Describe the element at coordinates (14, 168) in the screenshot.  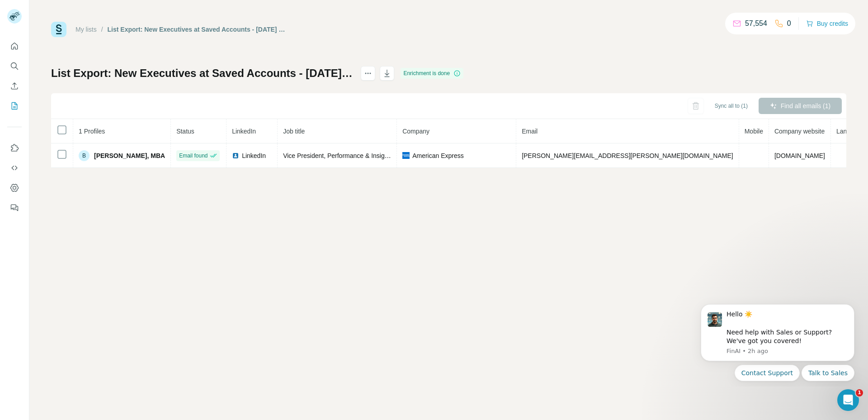
I see `button: Use Surfe API` at that location.